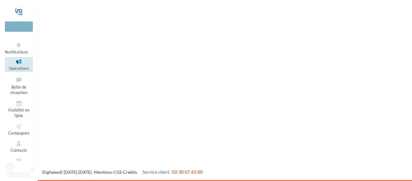 This screenshot has height=181, width=412. Describe the element at coordinates (19, 27) in the screenshot. I see `div: Nouvelle campagne` at that location.